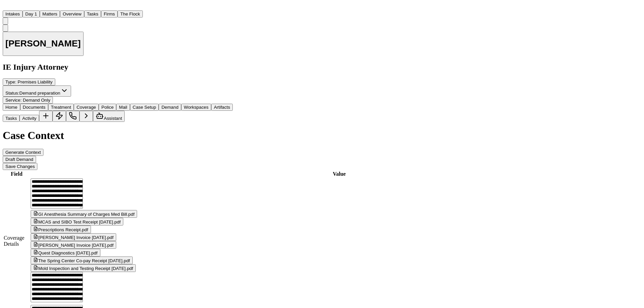 The height and width of the screenshot is (308, 644). What do you see at coordinates (37, 91) in the screenshot?
I see `button: Change status from Demand preparation` at bounding box center [37, 91].